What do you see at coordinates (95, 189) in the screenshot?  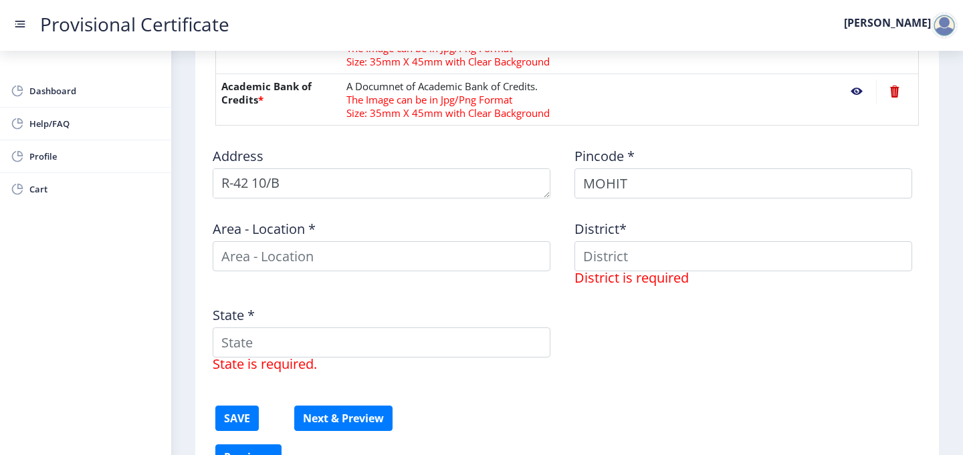 I see `span: Cart` at bounding box center [95, 189].